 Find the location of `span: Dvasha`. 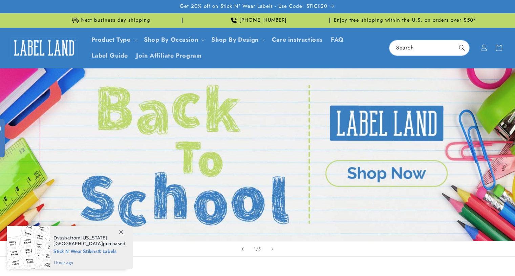

span: Dvasha is located at coordinates (62, 238).